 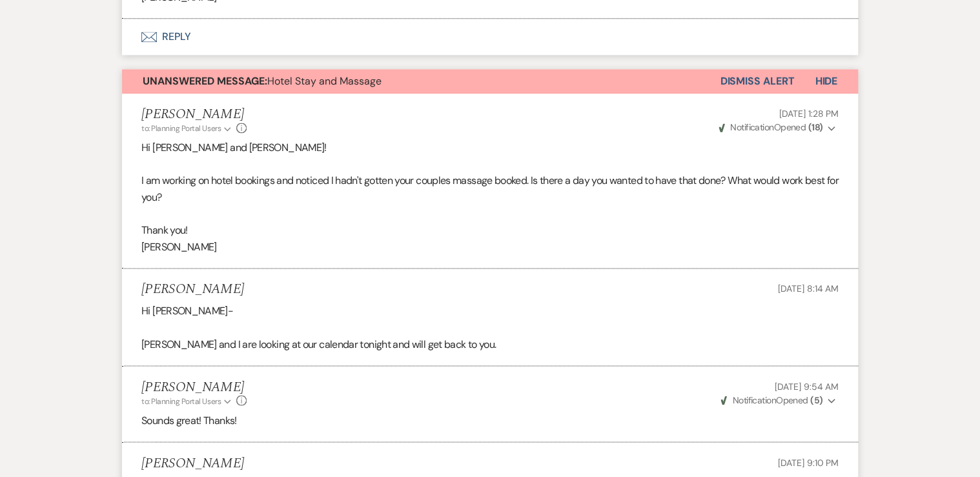 What do you see at coordinates (825, 82) in the screenshot?
I see `button: Hide` at bounding box center [825, 82].